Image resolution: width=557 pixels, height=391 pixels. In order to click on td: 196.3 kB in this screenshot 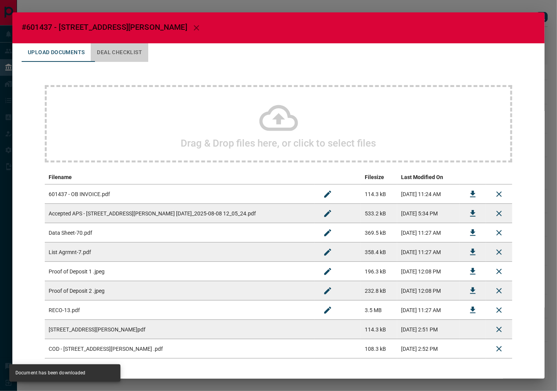, I will do `click(379, 271)`.